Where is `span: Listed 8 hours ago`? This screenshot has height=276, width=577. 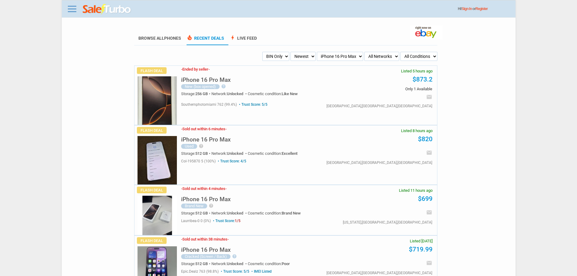
span: Listed 8 hours ago is located at coordinates (417, 131).